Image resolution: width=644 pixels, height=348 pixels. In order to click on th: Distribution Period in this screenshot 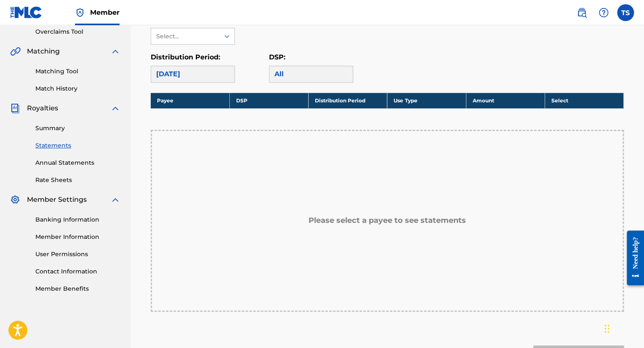, I will do `click(348, 101)`.